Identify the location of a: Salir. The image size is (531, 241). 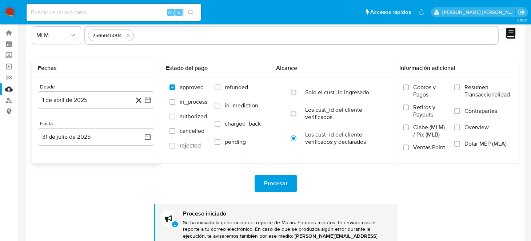
(521, 12).